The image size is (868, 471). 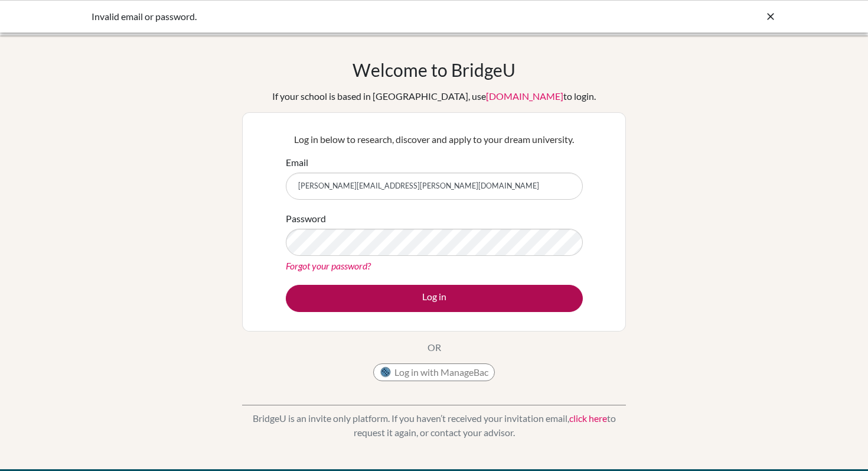 I want to click on button: Log in with ManageBac, so click(x=434, y=372).